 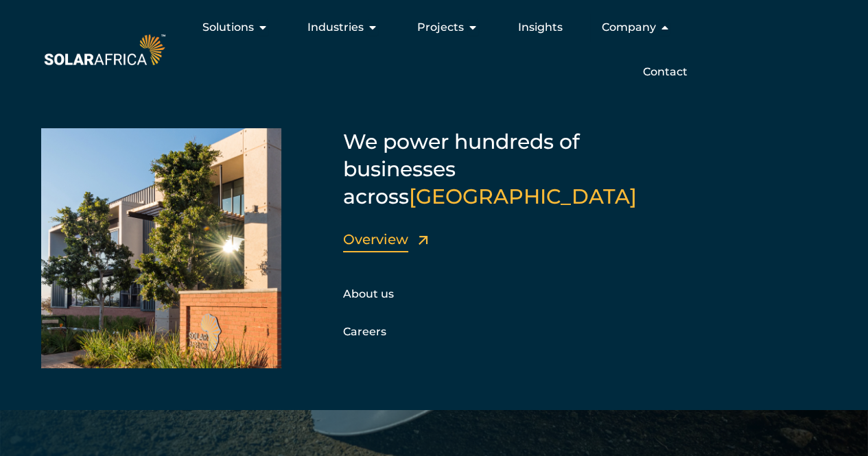 I want to click on nav: Menu, so click(x=433, y=50).